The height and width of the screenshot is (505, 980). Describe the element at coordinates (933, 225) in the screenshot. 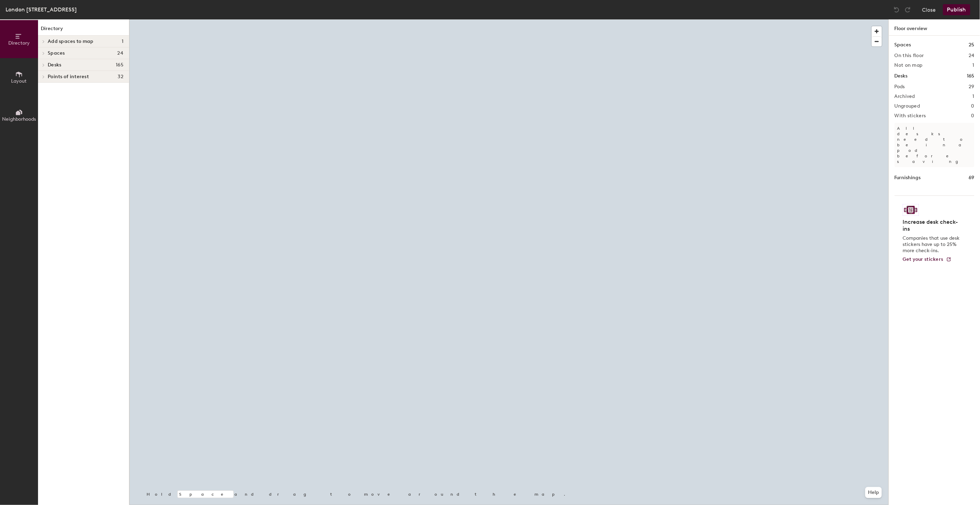

I see `h4: Increase desk check-ins` at that location.